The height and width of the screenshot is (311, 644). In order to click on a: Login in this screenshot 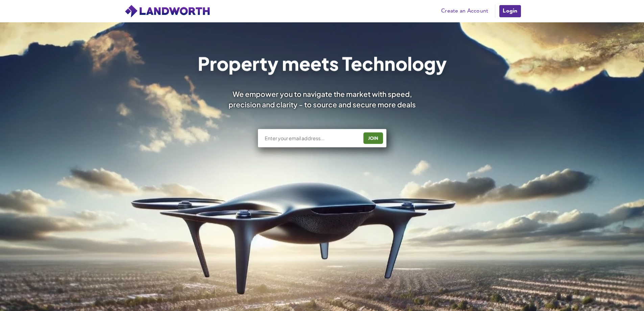, I will do `click(510, 11)`.